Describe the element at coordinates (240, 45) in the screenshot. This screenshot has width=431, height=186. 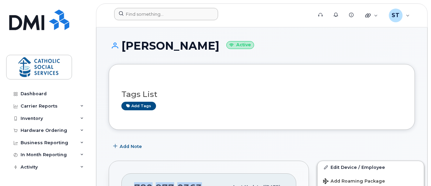
I see `small: Active` at that location.